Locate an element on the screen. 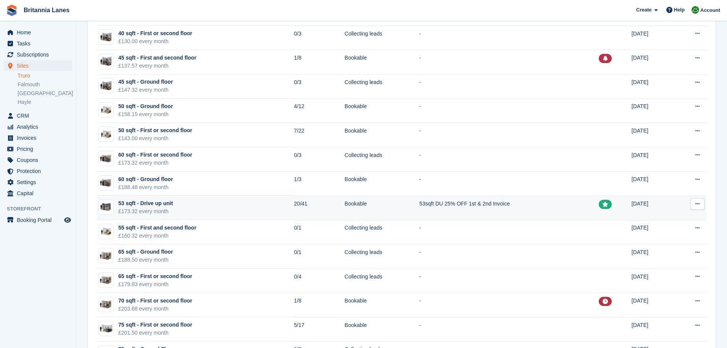 The image size is (727, 348). span: Help is located at coordinates (680, 10).